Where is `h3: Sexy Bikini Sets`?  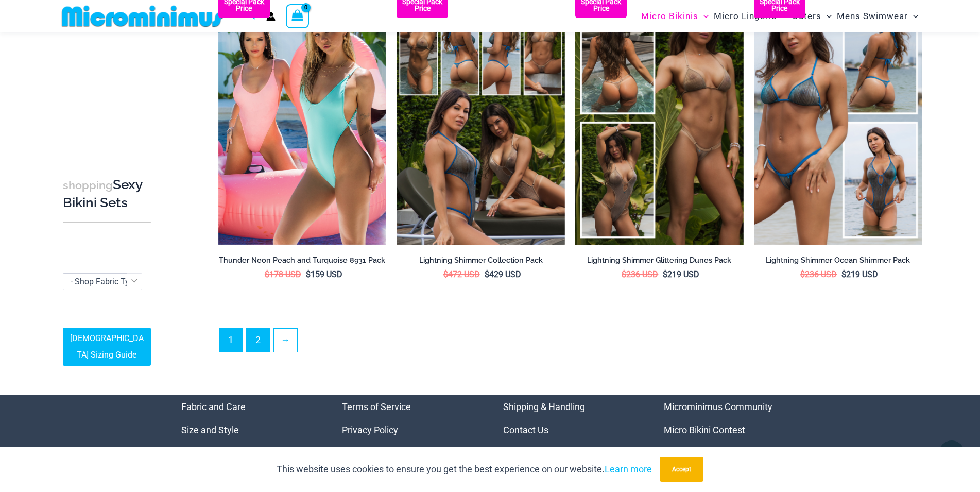
h3: Sexy Bikini Sets is located at coordinates (107, 193).